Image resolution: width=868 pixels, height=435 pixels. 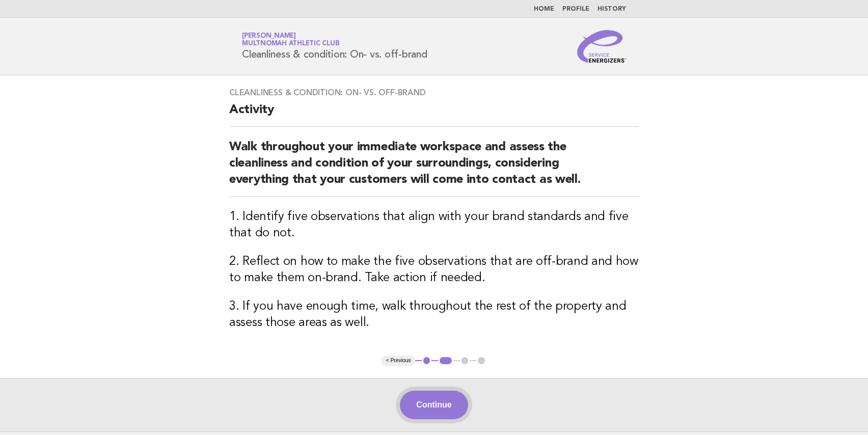 What do you see at coordinates (434, 167) in the screenshot?
I see `h2: Walk throughout your immediate workspace and assess the cleanliness and condition of your surroun...` at bounding box center [434, 167].